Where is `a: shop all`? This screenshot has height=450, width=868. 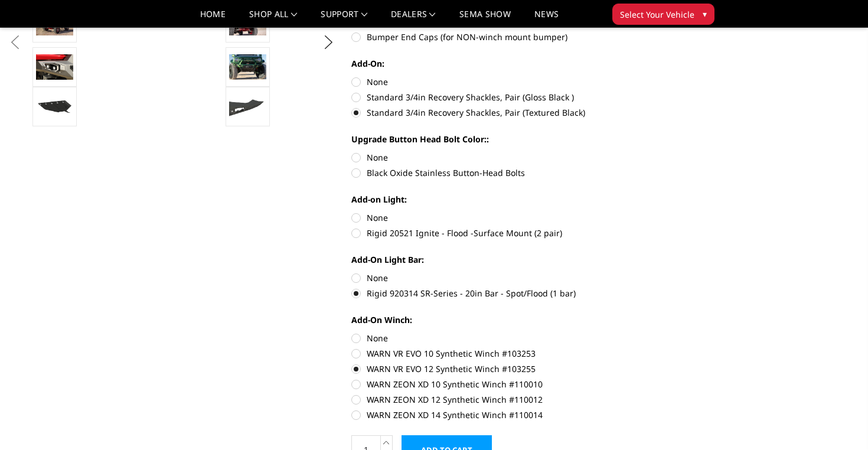
a: shop all is located at coordinates (273, 19).